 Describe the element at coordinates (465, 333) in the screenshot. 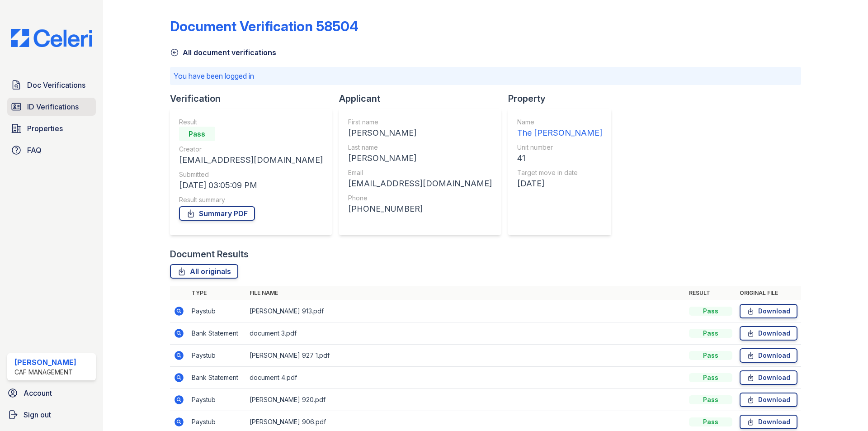

I see `td: document 3.pdf` at that location.